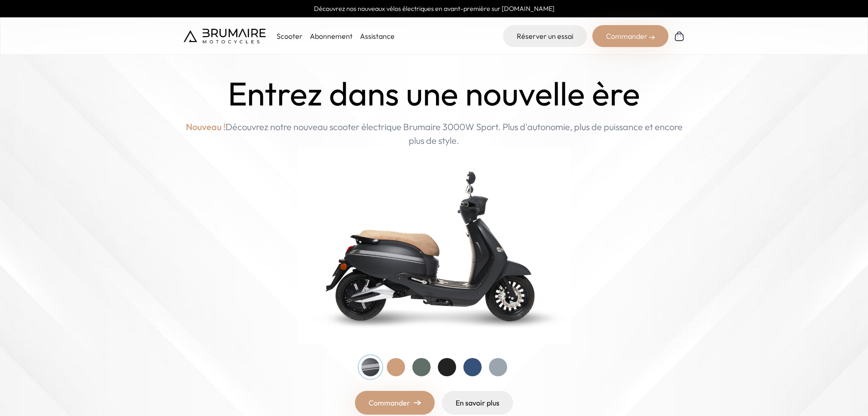 The image size is (868, 416). Describe the element at coordinates (417, 402) in the screenshot. I see `img: right-arrow.png` at that location.